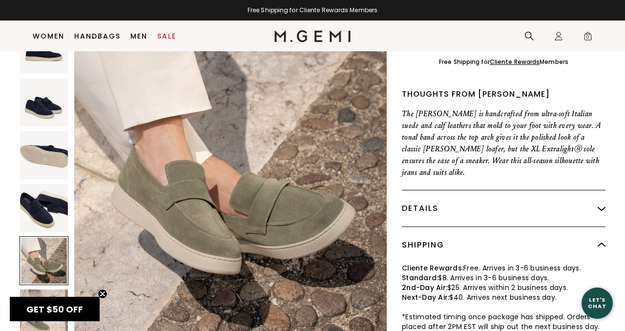  Describe the element at coordinates (514, 61) in the screenshot. I see `a: Cliente Rewards` at that location.